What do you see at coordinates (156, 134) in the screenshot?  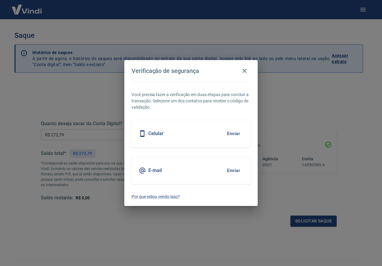 I see `h5: Celular` at bounding box center [156, 134].